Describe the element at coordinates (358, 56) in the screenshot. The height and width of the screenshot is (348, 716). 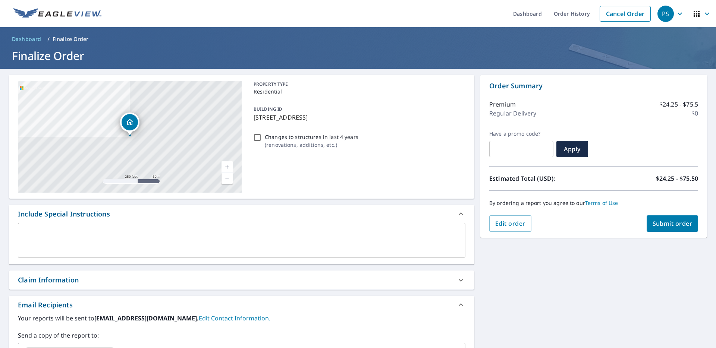
I see `h1: Finalize Order` at that location.